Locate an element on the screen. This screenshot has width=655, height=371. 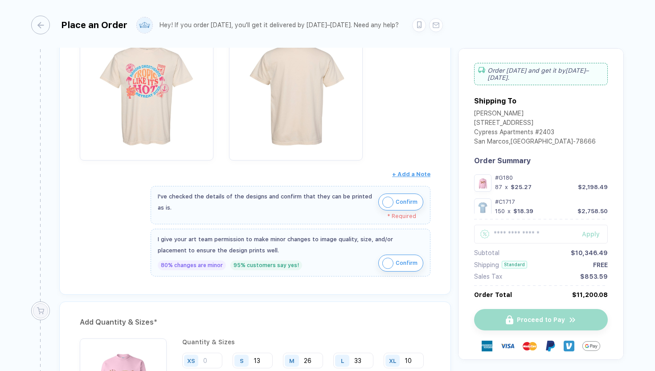
img: 872c2060-9cdf-4247-b09c-999f3ea8109d_nt_front_1756022385653.jpg is located at coordinates (483, 207).